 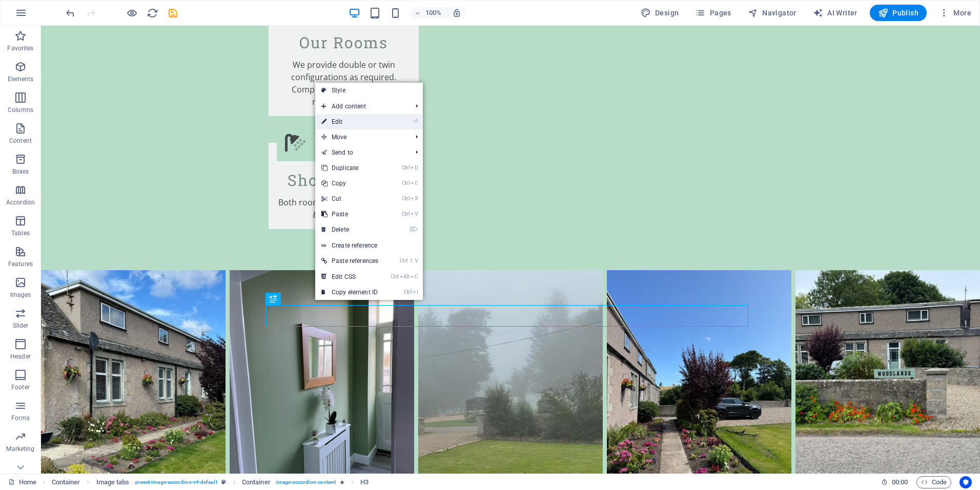 I want to click on p: Header, so click(x=21, y=356).